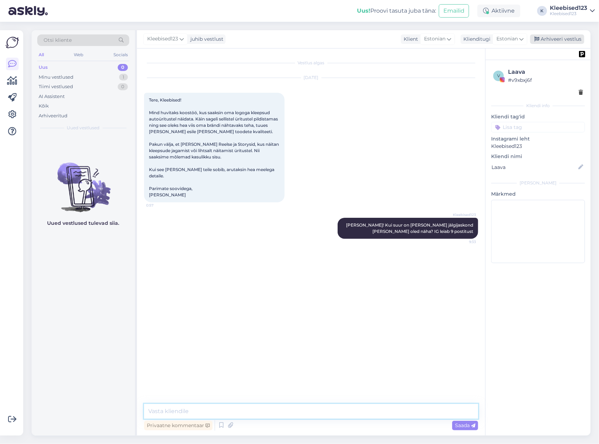  What do you see at coordinates (311, 63) in the screenshot?
I see `div: Vestlus algas` at bounding box center [311, 63].